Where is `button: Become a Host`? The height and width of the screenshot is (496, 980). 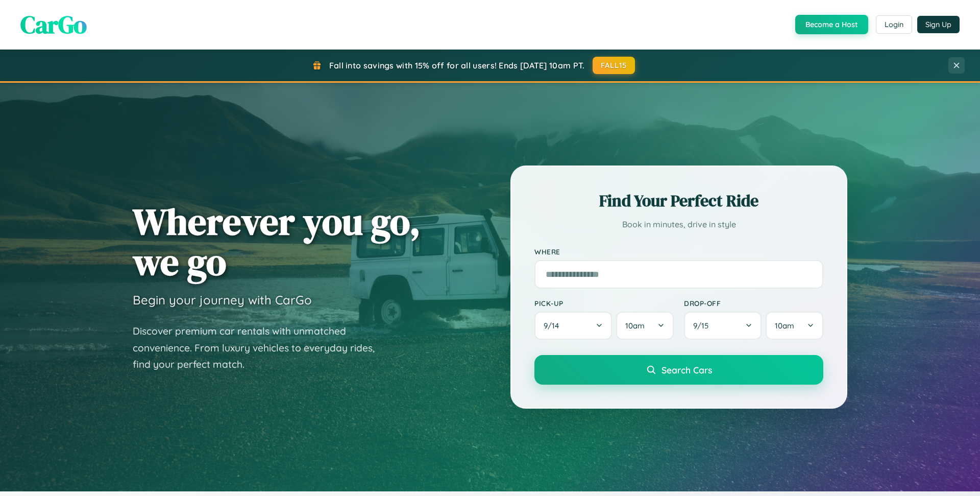
button: Become a Host is located at coordinates (831, 24).